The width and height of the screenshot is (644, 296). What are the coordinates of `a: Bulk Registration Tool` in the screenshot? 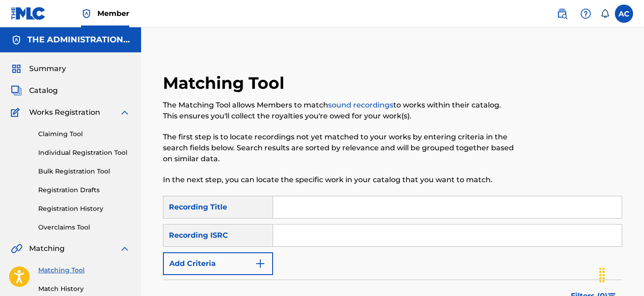 It's located at (84, 172).